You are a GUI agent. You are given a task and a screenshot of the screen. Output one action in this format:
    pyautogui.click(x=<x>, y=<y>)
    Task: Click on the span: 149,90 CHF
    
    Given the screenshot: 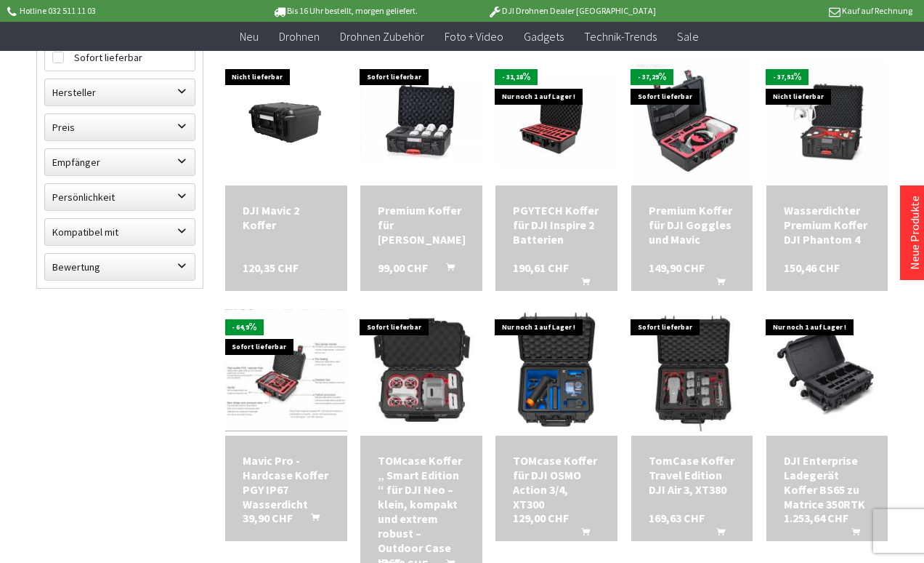 What is the action you would take?
    pyautogui.click(x=676, y=267)
    